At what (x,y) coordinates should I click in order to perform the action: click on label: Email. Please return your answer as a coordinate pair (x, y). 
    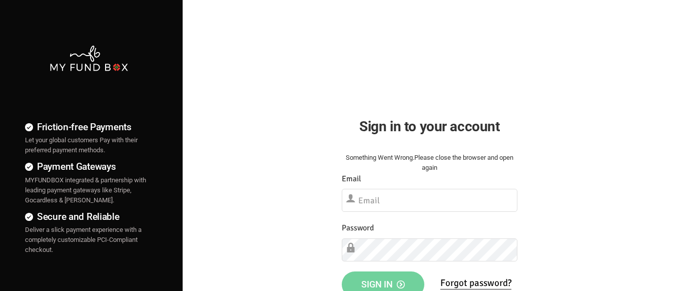
    Looking at the image, I should click on (351, 179).